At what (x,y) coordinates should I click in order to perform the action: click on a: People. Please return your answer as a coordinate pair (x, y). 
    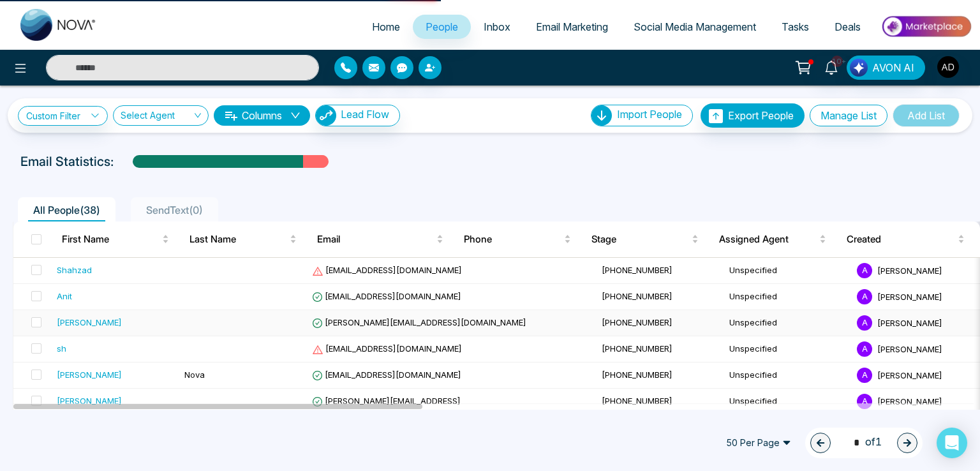
    Looking at the image, I should click on (441, 27).